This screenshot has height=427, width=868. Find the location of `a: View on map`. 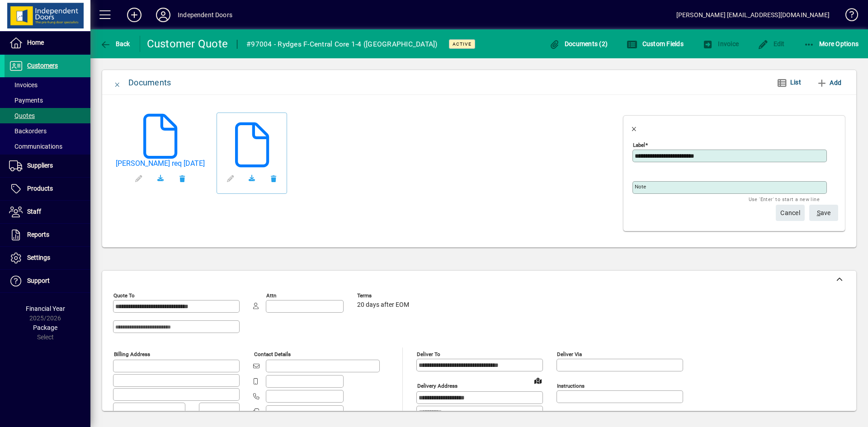

a: View on map is located at coordinates (538, 381).